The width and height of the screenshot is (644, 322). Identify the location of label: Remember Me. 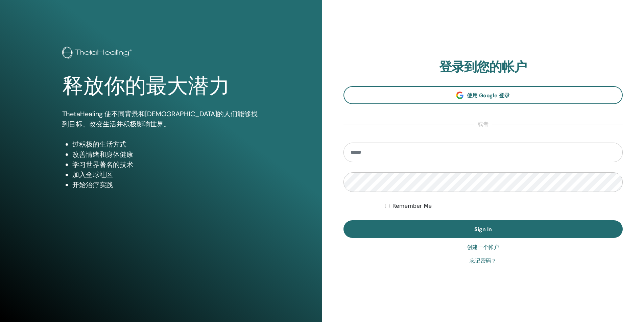
(412, 206).